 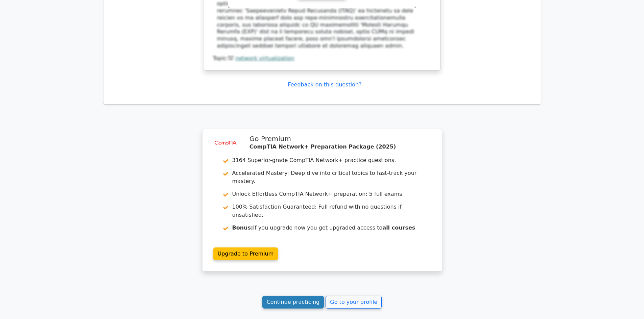 What do you see at coordinates (246, 254) in the screenshot?
I see `a: Upgrade to Premium` at bounding box center [246, 254].